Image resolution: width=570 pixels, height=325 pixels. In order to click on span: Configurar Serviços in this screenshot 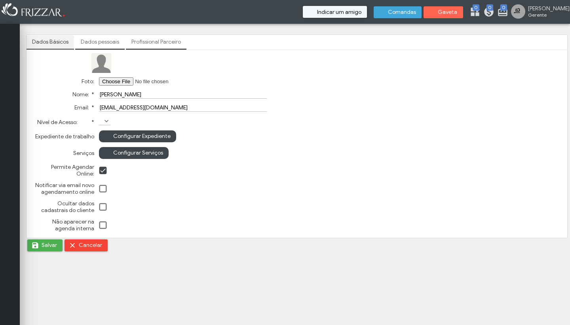, I will do `click(138, 153)`.